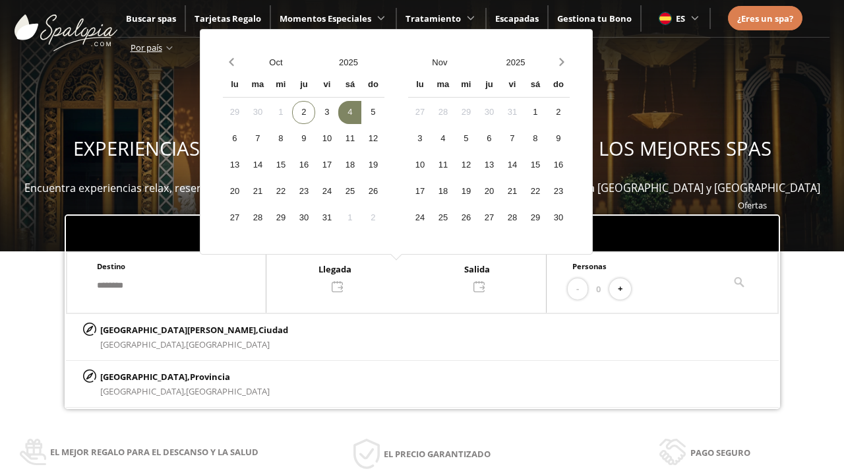  Describe the element at coordinates (154, 452) in the screenshot. I see `span: El mejor regalo para el descanso y la salud` at that location.